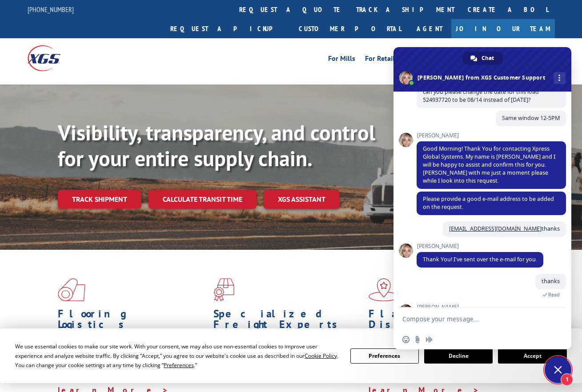 The image size is (582, 392). Describe the element at coordinates (269, 379) in the screenshot. I see `a: Learn More >` at that location.